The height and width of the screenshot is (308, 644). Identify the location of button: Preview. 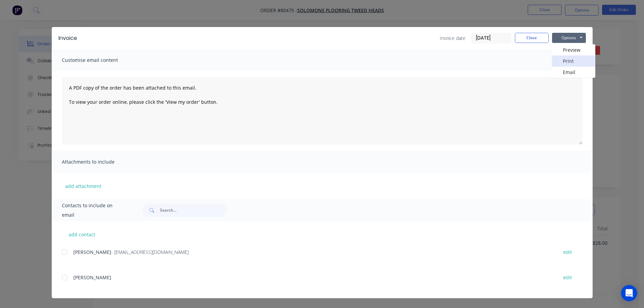
(574, 50).